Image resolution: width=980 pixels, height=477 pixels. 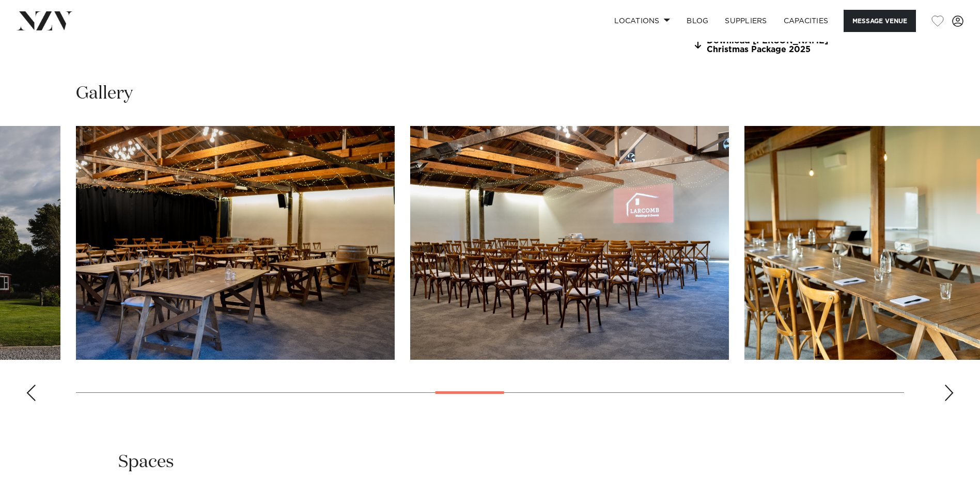 I want to click on img: nzv-logo.png, so click(x=44, y=21).